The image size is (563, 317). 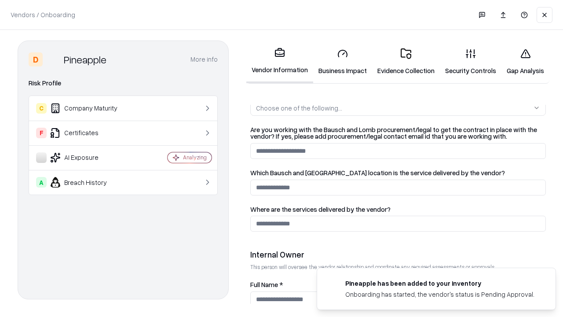 What do you see at coordinates (343, 62) in the screenshot?
I see `a: Business Impact` at bounding box center [343, 62].